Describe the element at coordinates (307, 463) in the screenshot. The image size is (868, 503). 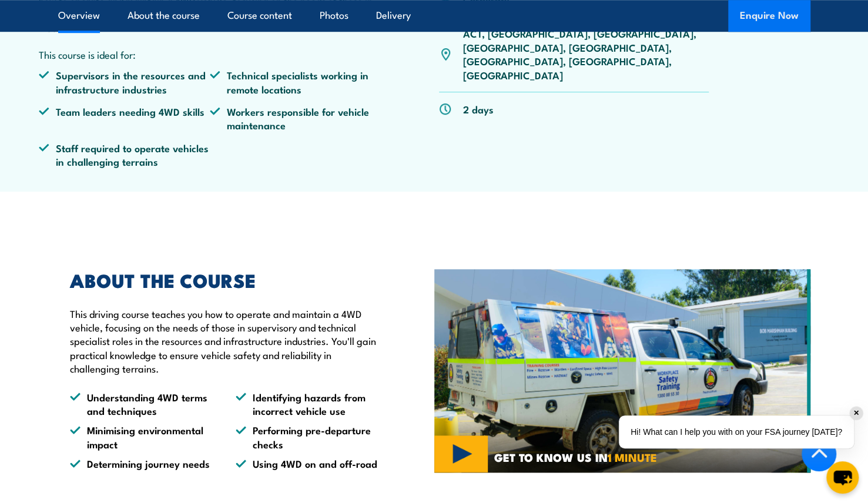
I see `li: Using 4WD on and off-road` at that location.